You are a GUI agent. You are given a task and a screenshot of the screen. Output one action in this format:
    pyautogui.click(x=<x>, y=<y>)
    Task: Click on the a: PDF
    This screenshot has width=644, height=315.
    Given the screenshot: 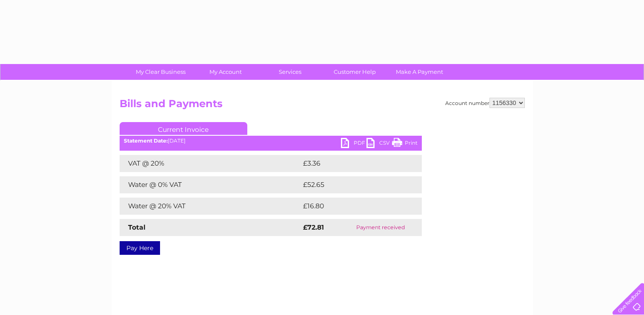 What is the action you would take?
    pyautogui.click(x=353, y=144)
    